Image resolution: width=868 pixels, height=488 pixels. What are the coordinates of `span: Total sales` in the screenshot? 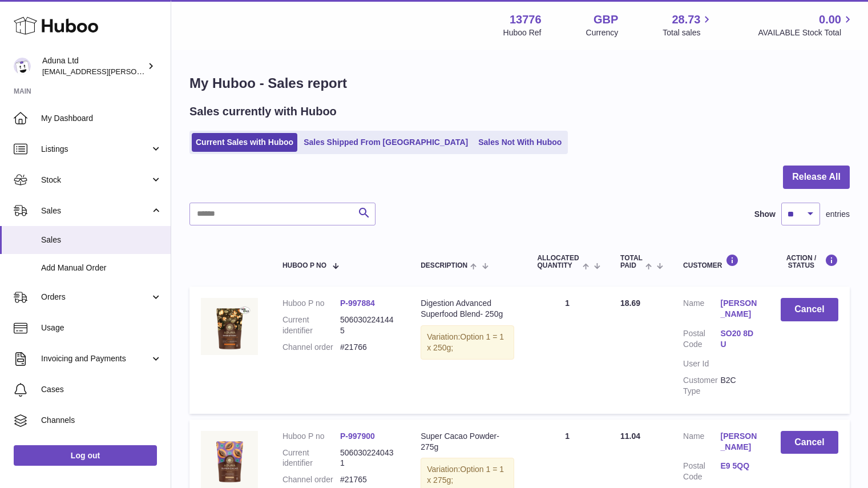 It's located at (687, 33).